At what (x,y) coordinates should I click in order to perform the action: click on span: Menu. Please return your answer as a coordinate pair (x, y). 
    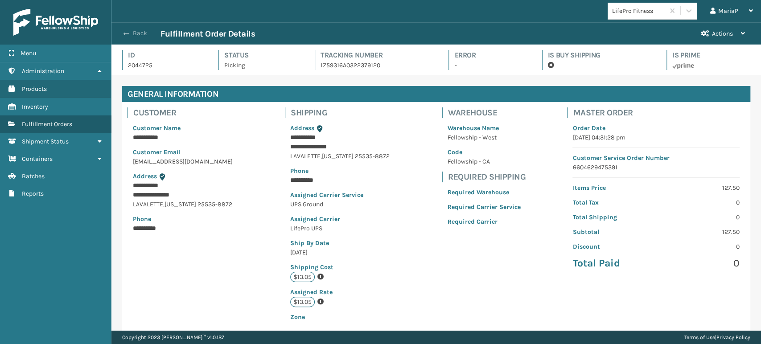
    Looking at the image, I should click on (28, 53).